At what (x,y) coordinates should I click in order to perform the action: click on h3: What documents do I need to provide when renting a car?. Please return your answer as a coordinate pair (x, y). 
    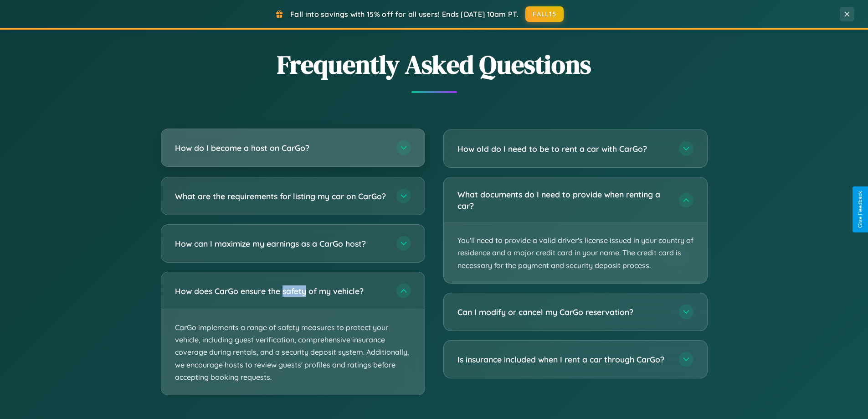
    Looking at the image, I should click on (563, 200).